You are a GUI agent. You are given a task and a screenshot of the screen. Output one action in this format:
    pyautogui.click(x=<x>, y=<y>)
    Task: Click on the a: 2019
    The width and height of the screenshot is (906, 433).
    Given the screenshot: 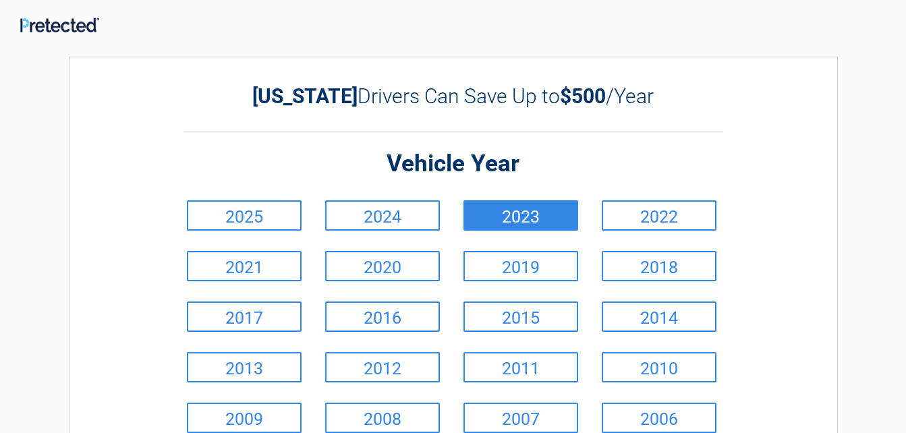 What is the action you would take?
    pyautogui.click(x=521, y=266)
    